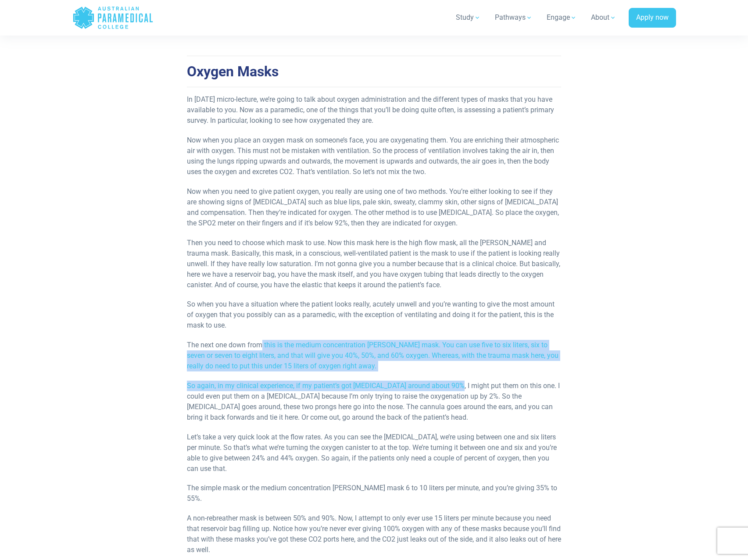 The height and width of the screenshot is (560, 748). Describe the element at coordinates (233, 72) in the screenshot. I see `span: Oxygen Masks` at that location.